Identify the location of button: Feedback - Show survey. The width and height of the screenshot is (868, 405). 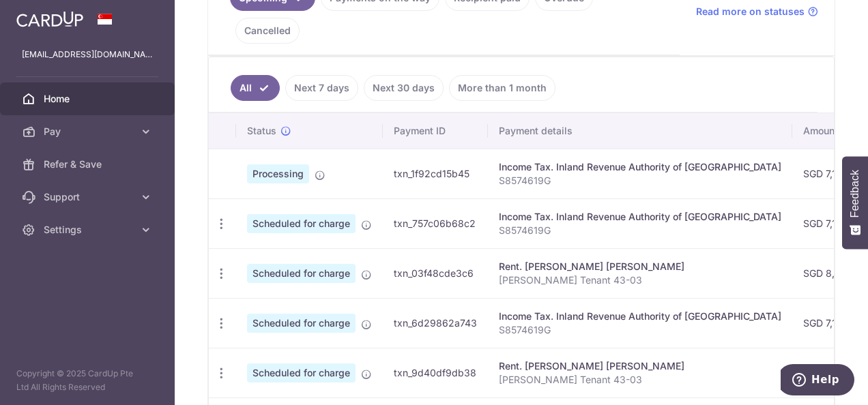
(855, 203).